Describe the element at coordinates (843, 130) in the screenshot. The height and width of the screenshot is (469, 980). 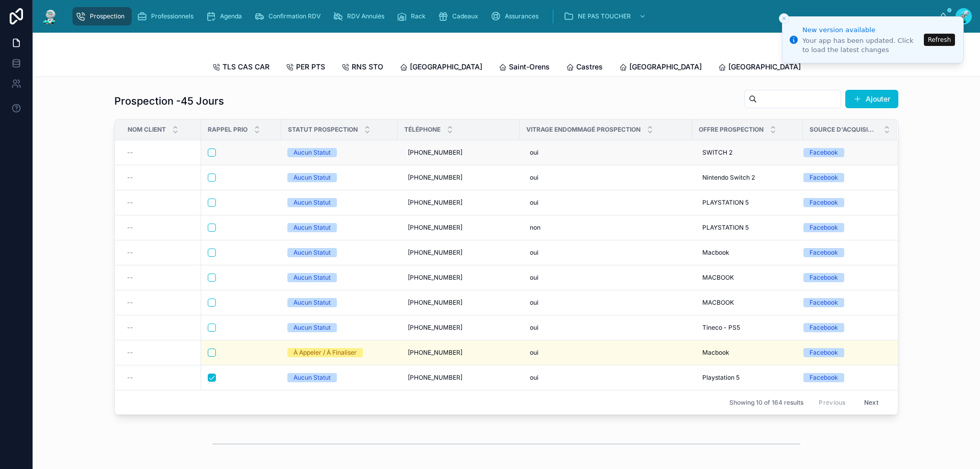
I see `span: Source d'acquisition` at that location.